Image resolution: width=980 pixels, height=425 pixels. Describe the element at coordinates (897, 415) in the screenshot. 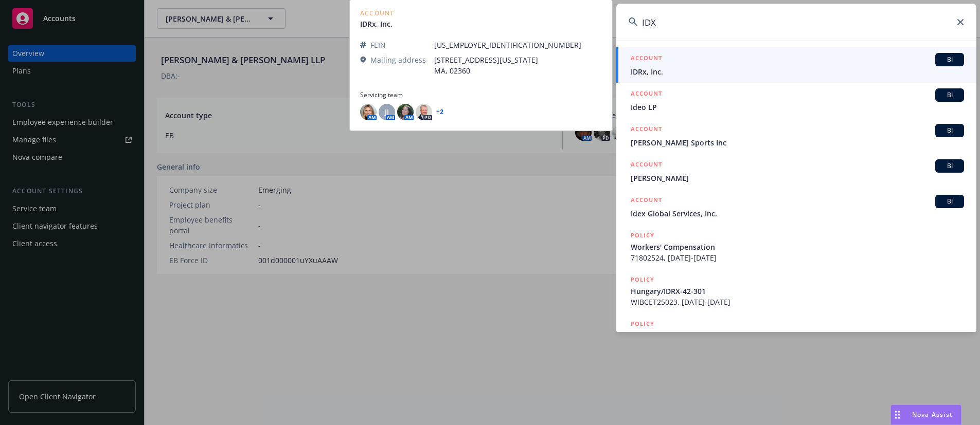

I see `div: Drag to move` at that location.